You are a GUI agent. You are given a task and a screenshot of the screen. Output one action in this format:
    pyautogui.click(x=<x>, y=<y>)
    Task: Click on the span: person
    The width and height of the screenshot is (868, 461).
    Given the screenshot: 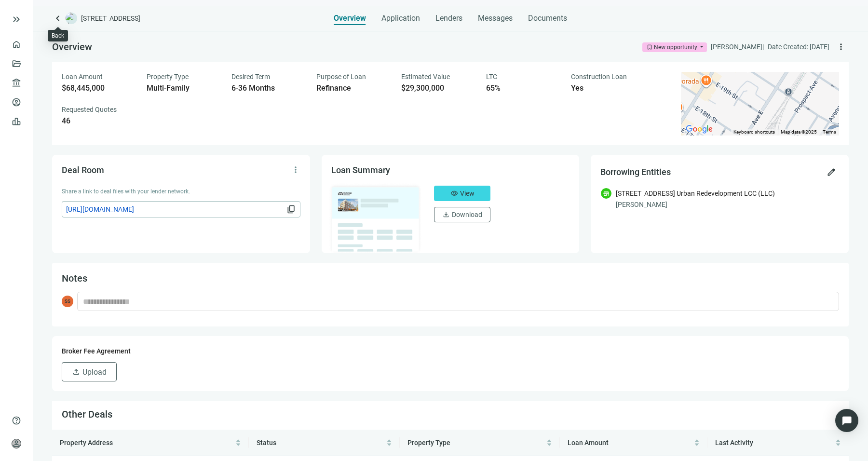 What is the action you would take?
    pyautogui.click(x=16, y=444)
    